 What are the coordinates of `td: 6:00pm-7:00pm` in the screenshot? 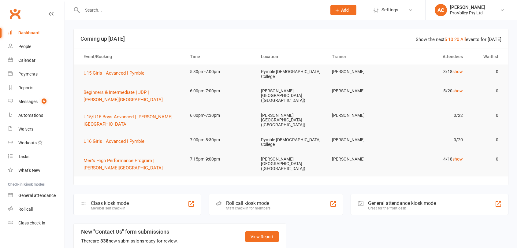 It's located at (220, 91).